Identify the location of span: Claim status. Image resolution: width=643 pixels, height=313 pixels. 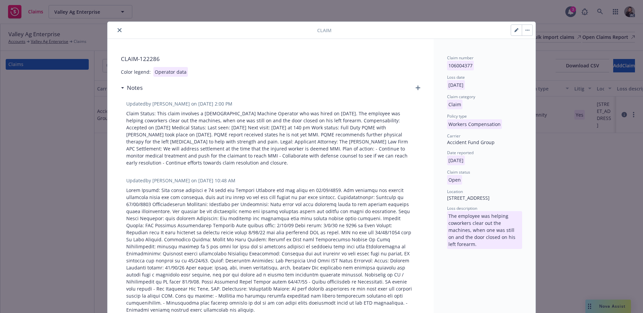
(459, 172).